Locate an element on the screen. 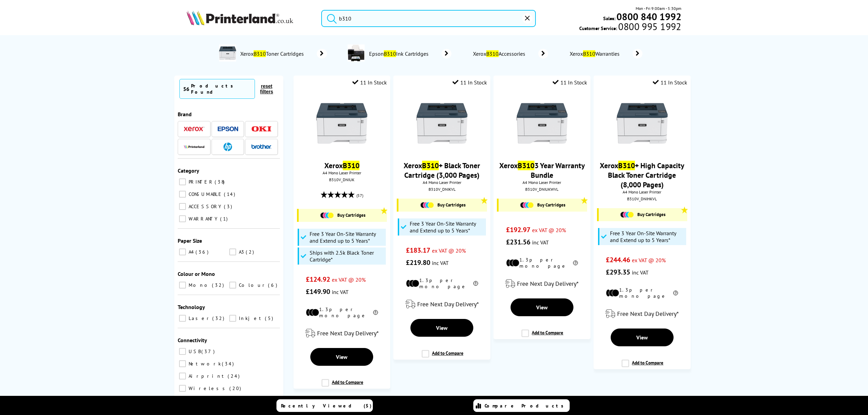 The height and width of the screenshot is (415, 868). input: Airprint 24 is located at coordinates (183, 376).